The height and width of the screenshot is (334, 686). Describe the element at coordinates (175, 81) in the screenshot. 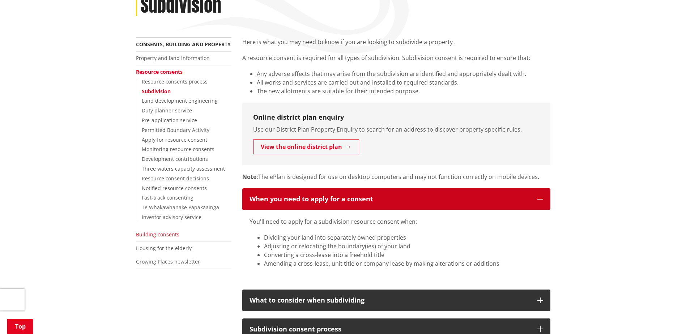

I see `a: Resource consents process` at that location.